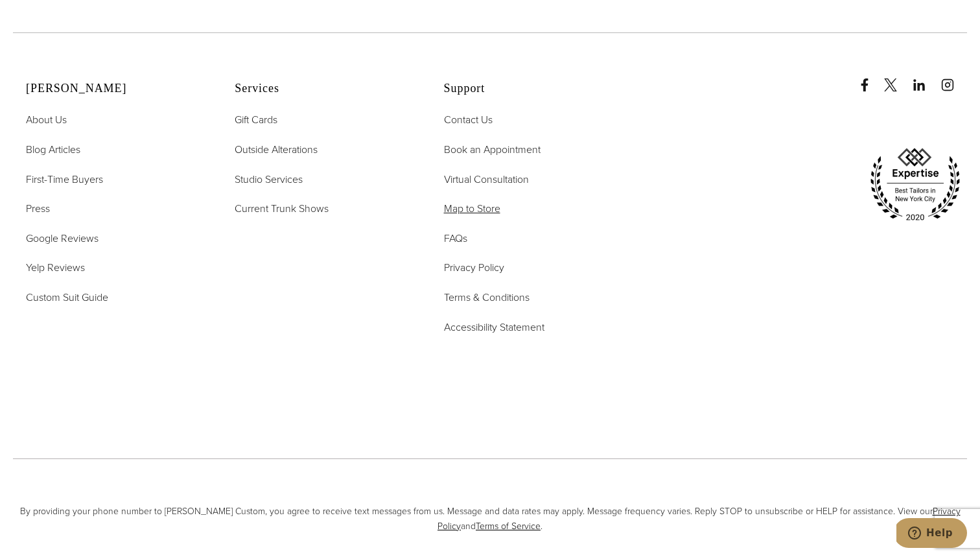 The image size is (980, 557). What do you see at coordinates (456, 239) in the screenshot?
I see `a: FAQs` at bounding box center [456, 239].